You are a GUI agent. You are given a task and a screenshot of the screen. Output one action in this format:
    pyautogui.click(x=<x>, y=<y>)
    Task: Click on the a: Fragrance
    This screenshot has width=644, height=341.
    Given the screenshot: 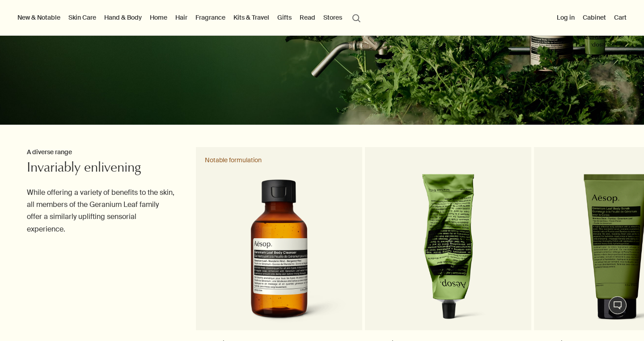 What is the action you would take?
    pyautogui.click(x=210, y=18)
    